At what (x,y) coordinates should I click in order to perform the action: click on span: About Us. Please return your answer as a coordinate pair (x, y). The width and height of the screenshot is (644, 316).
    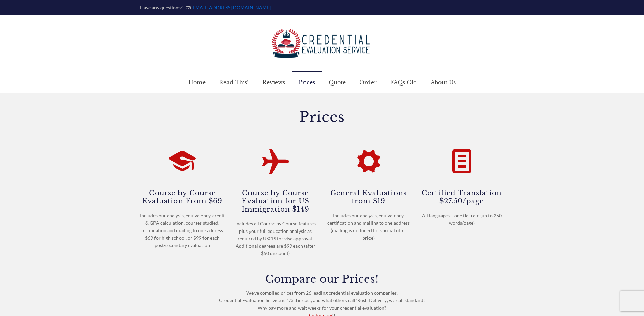
    Looking at the image, I should click on (443, 83).